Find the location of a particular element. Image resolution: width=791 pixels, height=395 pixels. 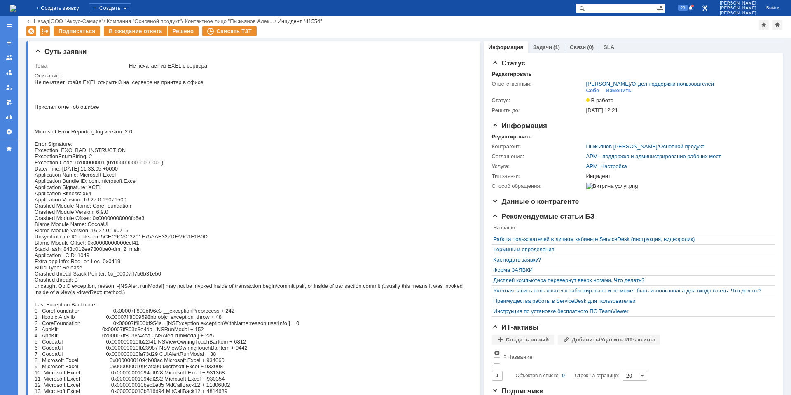

div: Не печатает из EXEL с сервера is located at coordinates (298, 66).